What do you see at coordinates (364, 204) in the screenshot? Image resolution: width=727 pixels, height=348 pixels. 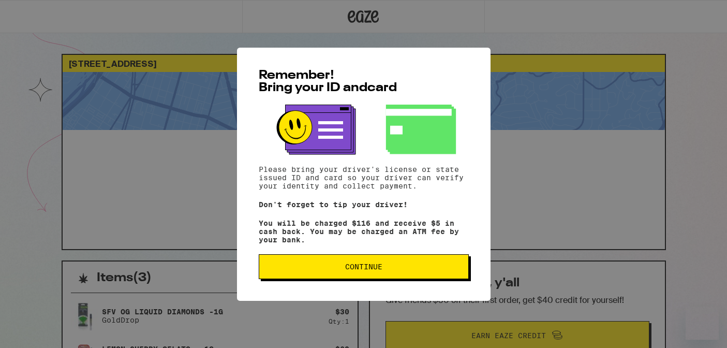 I see `p: Don't forget to tip your driver!` at bounding box center [364, 204].